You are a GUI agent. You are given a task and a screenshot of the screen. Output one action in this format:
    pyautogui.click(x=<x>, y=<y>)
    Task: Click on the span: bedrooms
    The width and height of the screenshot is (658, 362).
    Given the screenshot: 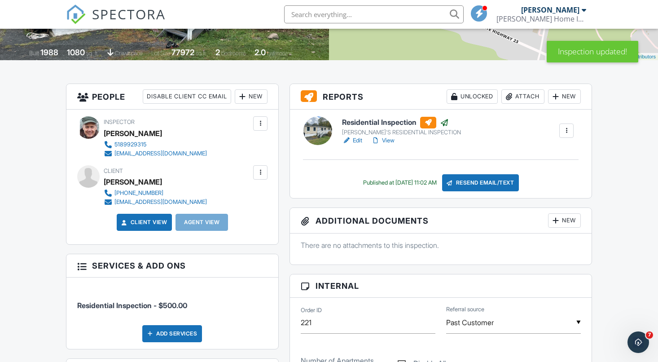 What is the action you would take?
    pyautogui.click(x=233, y=53)
    